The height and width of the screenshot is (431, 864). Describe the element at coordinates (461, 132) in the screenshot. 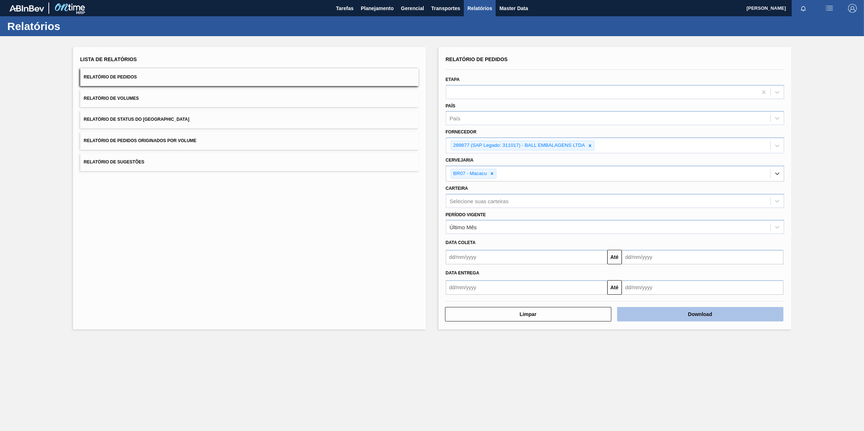

I see `label: Fornecedor` at that location.